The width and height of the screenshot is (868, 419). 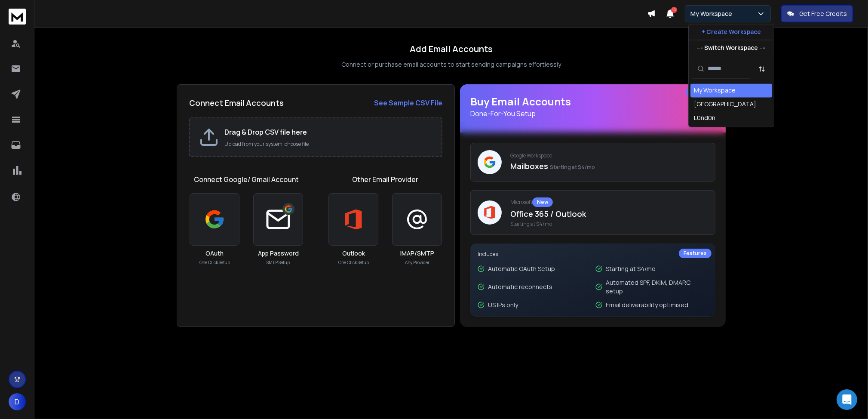 What do you see at coordinates (593, 114) in the screenshot?
I see `p: Done-For-You Setup` at bounding box center [593, 114].